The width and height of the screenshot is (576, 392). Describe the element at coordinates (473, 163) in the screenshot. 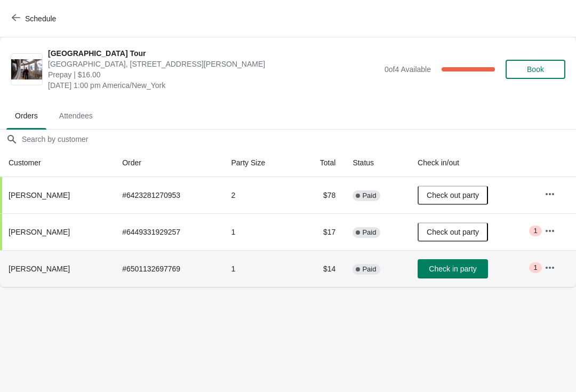

I see `th: Check in/out` at that location.